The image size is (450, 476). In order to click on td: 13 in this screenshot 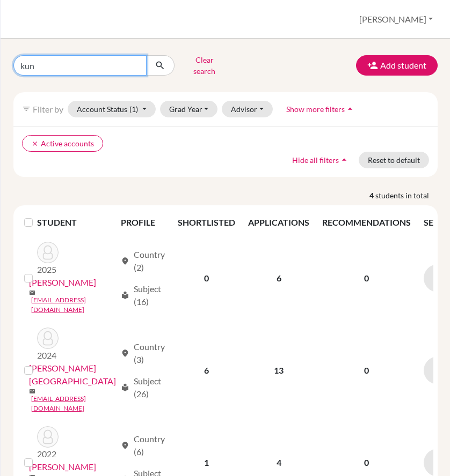, I will do `click(279, 371)`.